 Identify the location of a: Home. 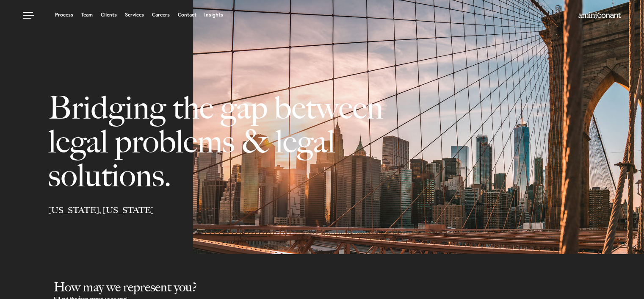
(600, 16).